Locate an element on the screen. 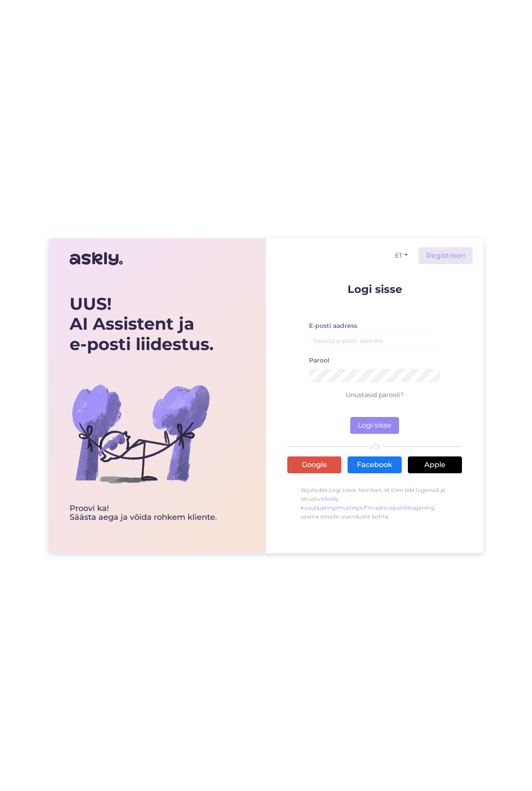 Image resolution: width=532 pixels, height=791 pixels. a: Privaatsuspoliitikaga is located at coordinates (392, 507).